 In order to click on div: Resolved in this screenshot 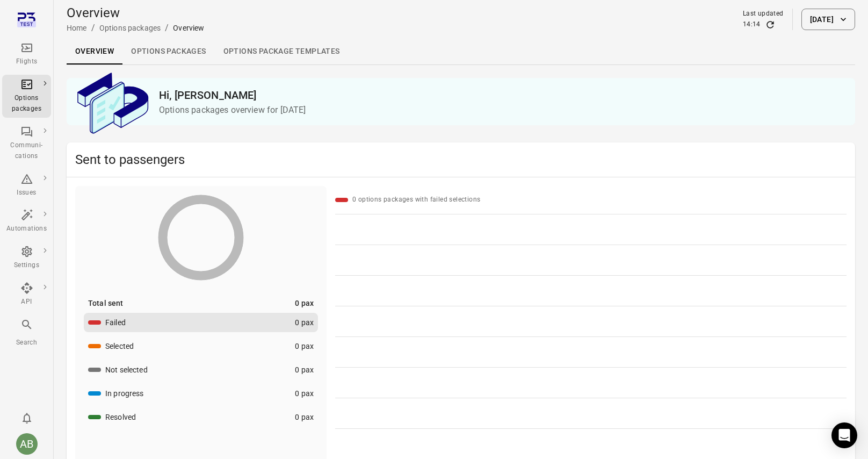, I will do `click(121, 417)`.